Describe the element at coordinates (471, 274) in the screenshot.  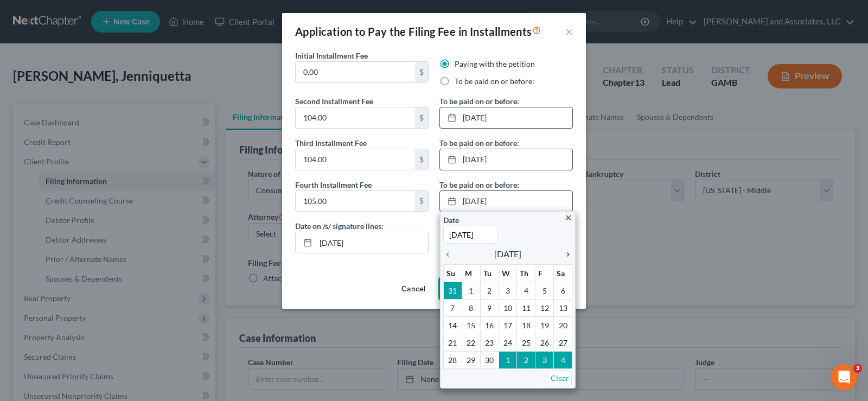
I see `th: M` at that location.